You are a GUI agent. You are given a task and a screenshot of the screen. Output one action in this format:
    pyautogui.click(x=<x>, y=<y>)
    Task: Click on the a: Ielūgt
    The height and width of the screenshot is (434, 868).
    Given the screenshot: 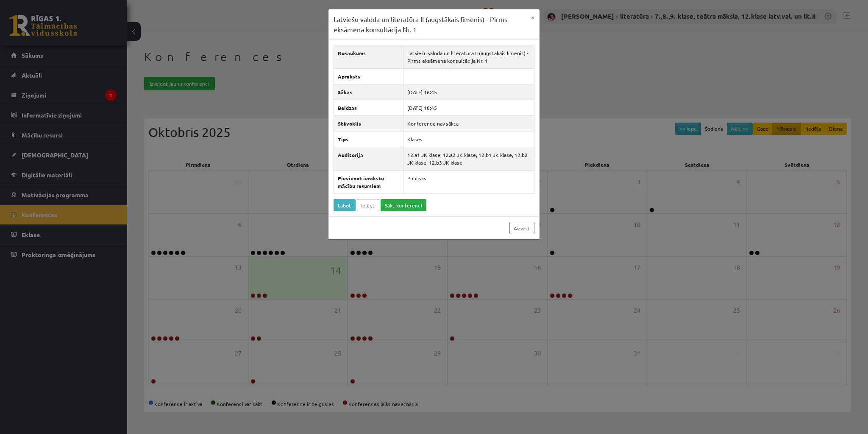 What is the action you would take?
    pyautogui.click(x=368, y=205)
    